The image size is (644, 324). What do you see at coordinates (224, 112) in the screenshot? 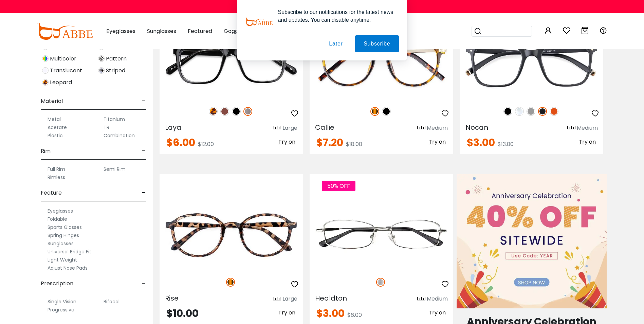
I see `img: Brown` at bounding box center [224, 112].